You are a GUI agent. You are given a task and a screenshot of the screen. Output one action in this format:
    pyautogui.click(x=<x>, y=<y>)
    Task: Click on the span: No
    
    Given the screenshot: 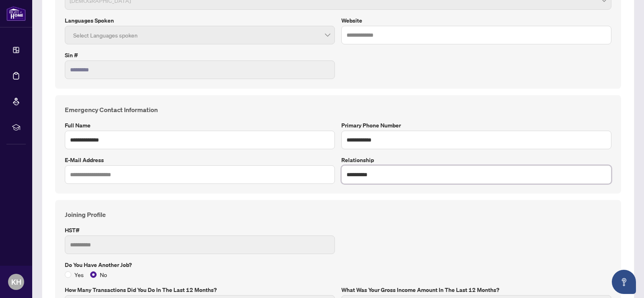 What is the action you would take?
    pyautogui.click(x=103, y=274)
    